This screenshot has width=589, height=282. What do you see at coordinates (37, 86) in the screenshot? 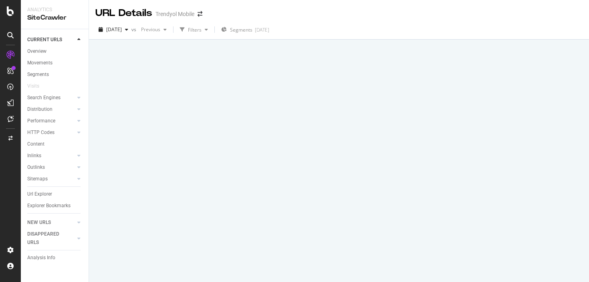
I see `a: Visits` at bounding box center [37, 86].